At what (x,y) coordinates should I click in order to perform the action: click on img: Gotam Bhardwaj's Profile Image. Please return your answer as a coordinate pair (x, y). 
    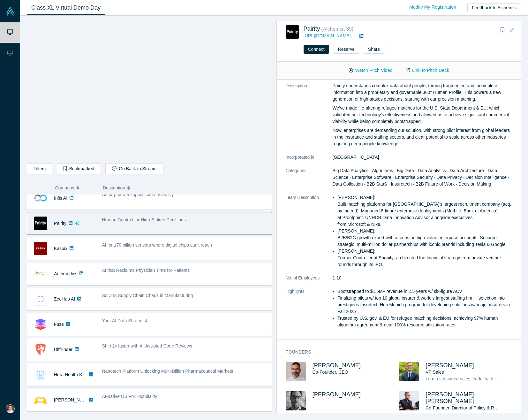
    Looking at the image, I should click on (296, 372).